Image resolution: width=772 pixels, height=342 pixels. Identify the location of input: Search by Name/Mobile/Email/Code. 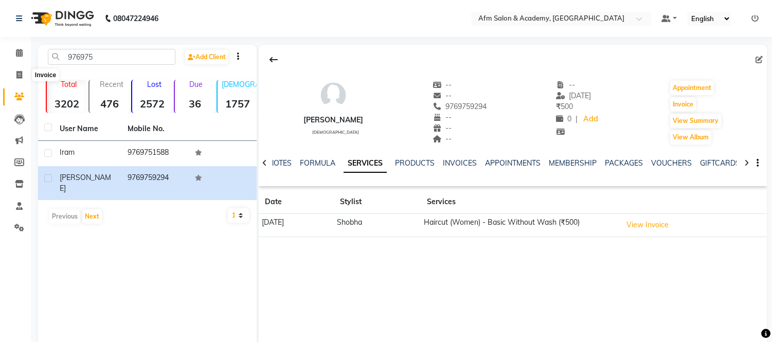
(112, 57).